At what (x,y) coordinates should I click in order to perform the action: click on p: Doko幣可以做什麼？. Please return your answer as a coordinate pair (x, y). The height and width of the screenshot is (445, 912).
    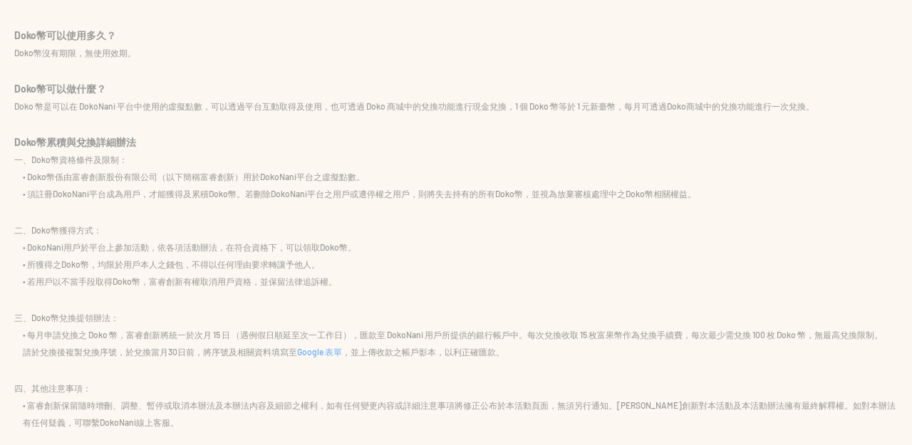
    Looking at the image, I should click on (456, 89).